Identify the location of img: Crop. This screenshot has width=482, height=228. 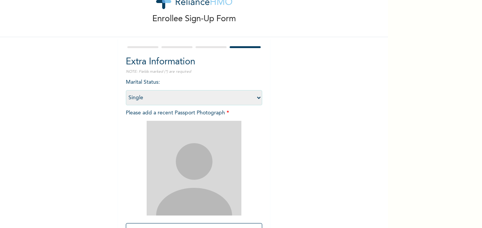
(194, 168).